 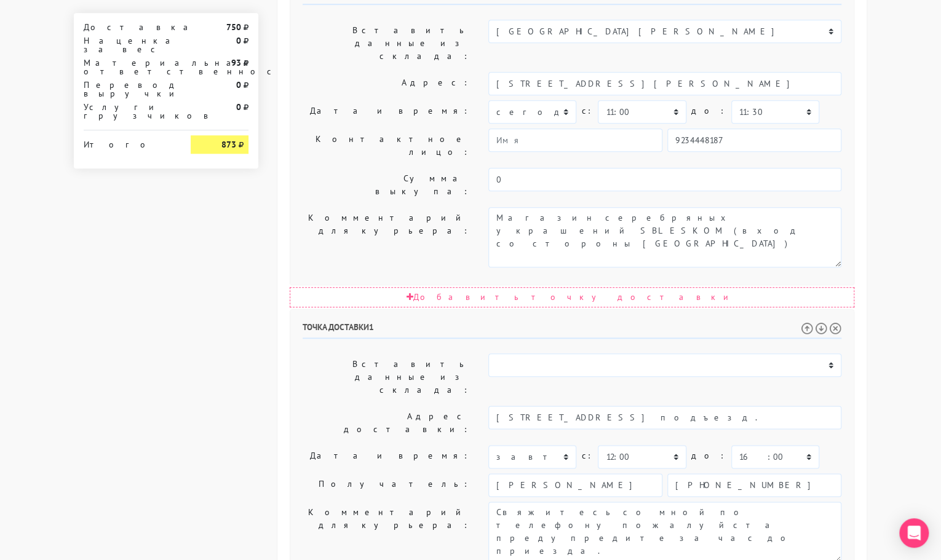 I want to click on label: Адрес:, so click(x=386, y=84).